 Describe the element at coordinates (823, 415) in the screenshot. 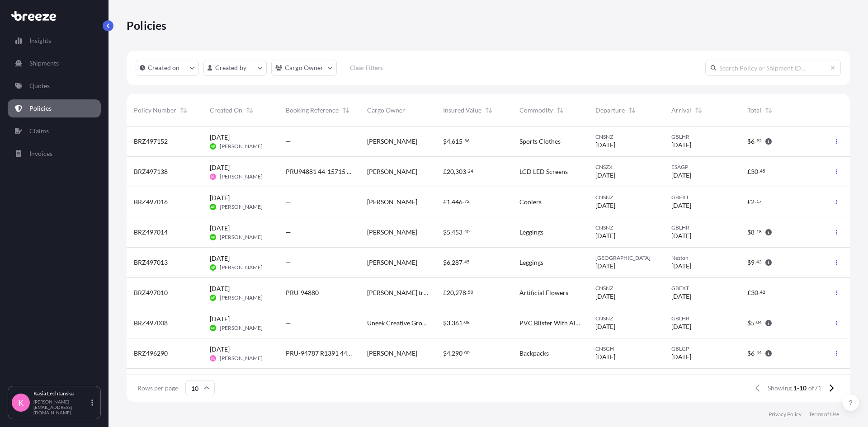

I see `a: Terms of Use` at that location.